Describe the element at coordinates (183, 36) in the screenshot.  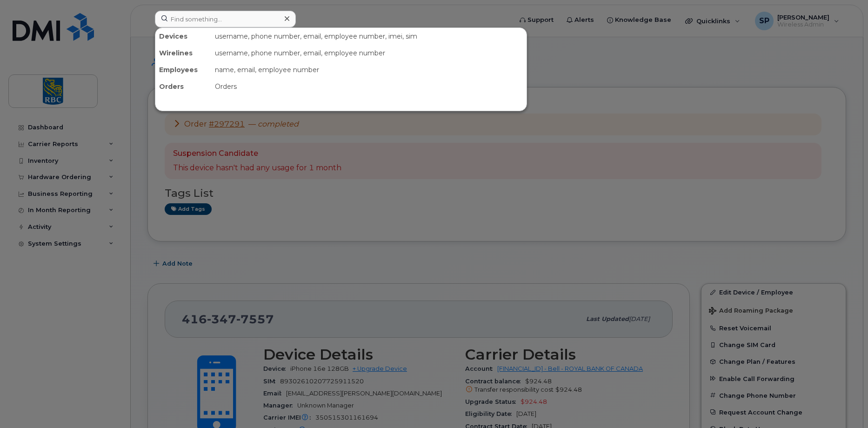
I see `div: Devices` at that location.